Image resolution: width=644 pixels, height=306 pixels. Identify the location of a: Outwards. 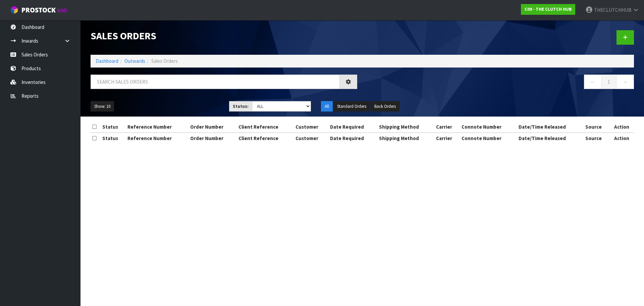
(135, 61).